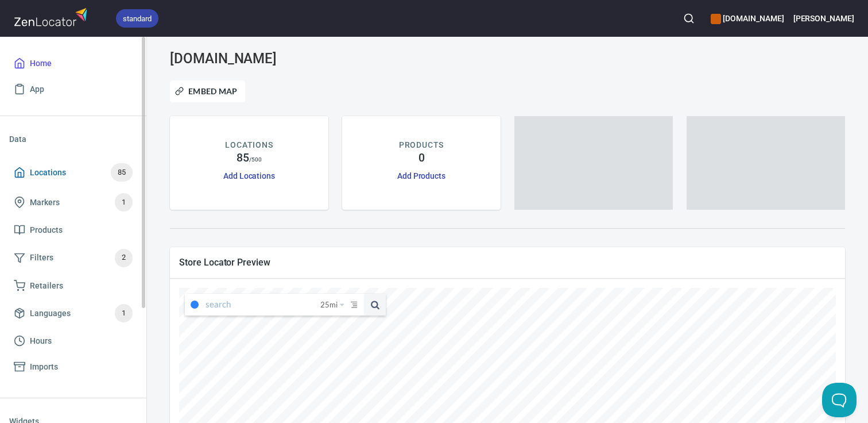 The height and width of the screenshot is (423, 868). I want to click on a: Add Products, so click(421, 176).